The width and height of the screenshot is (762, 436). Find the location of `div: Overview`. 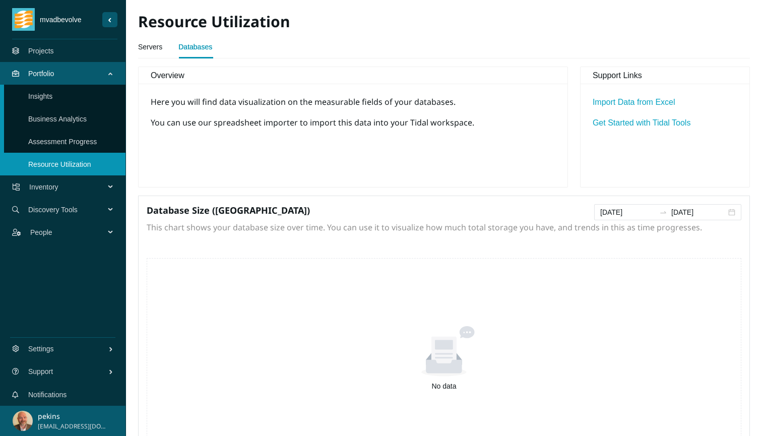

div: Overview is located at coordinates (353, 75).